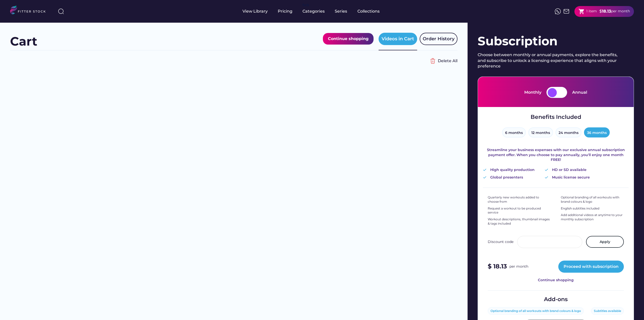 This screenshot has width=644, height=320. What do you see at coordinates (501, 242) in the screenshot?
I see `div: Discount code` at bounding box center [501, 242].